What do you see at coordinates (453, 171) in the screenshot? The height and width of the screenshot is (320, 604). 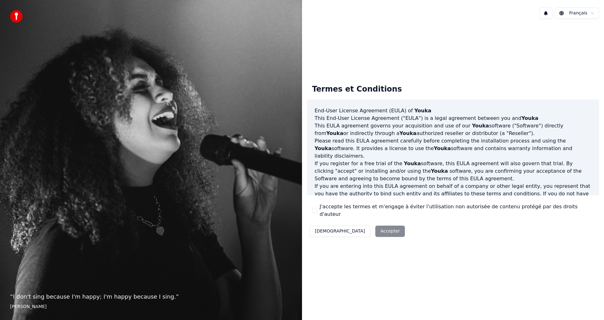 I see `p: If you register for a free trial of the software, this EULA agreement will also govern that trial...` at bounding box center [453, 171].